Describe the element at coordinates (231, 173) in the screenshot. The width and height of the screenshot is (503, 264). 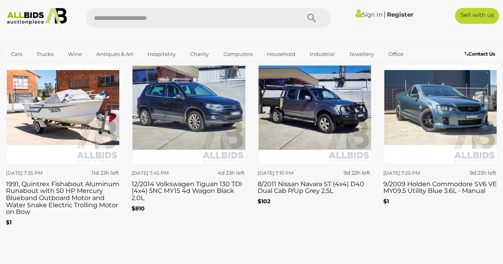
I see `strong: 4d 23h left` at that location.